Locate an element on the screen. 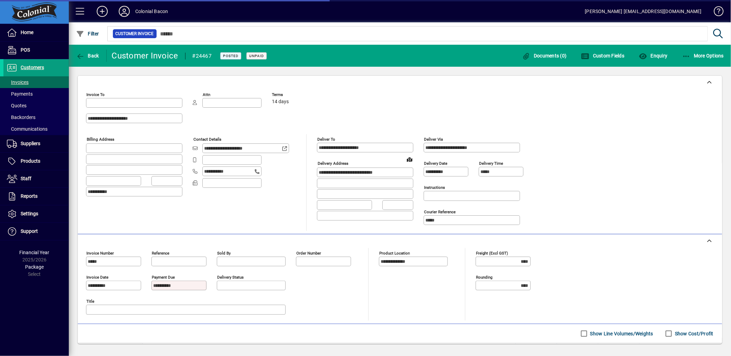 This screenshot has width=731, height=356. a: Reports is located at coordinates (36, 196).